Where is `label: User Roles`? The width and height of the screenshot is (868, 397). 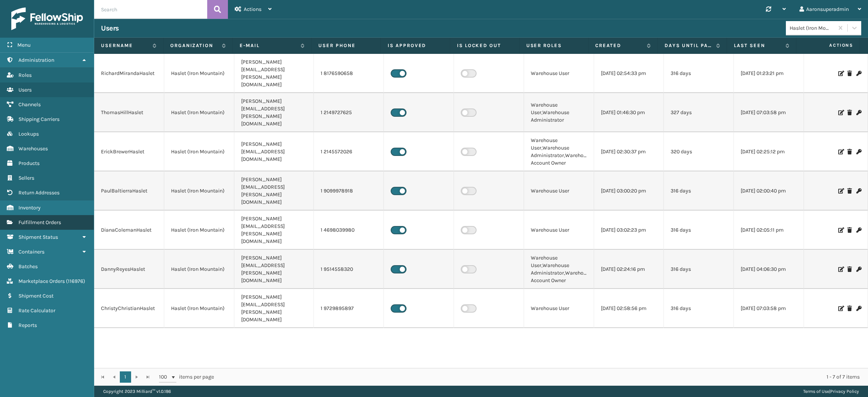 label: User Roles is located at coordinates (554, 45).